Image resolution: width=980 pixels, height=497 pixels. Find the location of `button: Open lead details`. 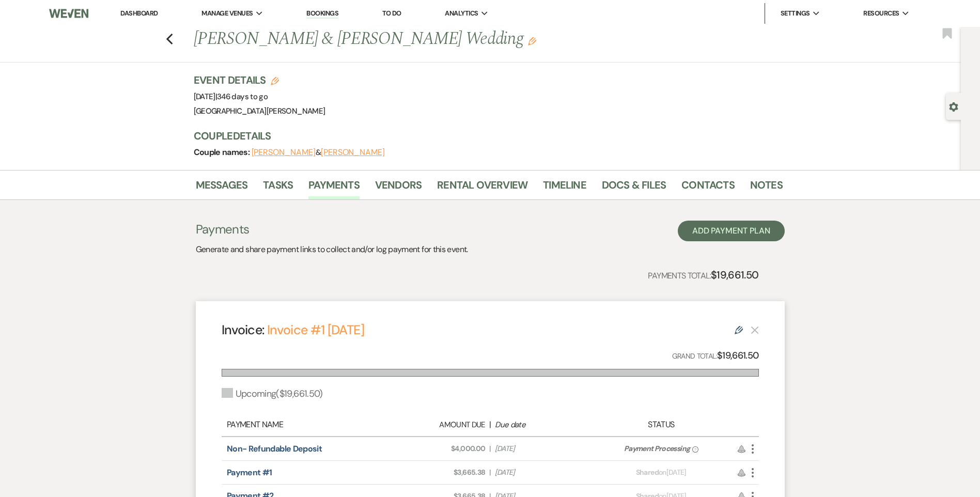

button: Open lead details is located at coordinates (954, 106).